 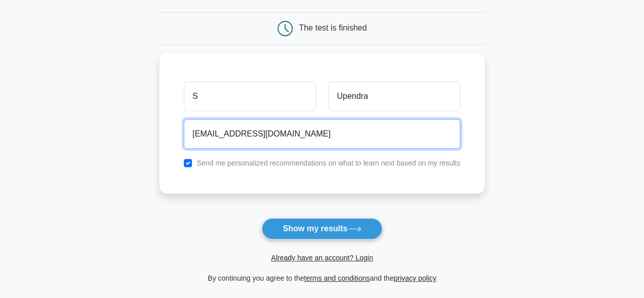 What do you see at coordinates (322, 257) in the screenshot?
I see `a: Already have an account? Login` at bounding box center [322, 257].